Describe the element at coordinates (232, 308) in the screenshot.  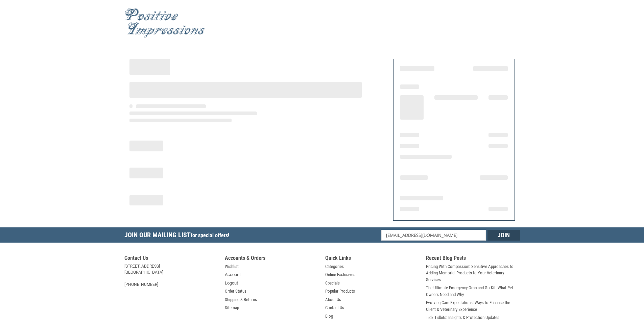
I see `a: Sitemap` at that location.